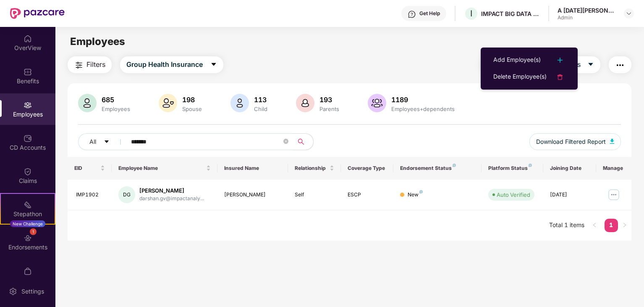 Image resolution: width=644 pixels, height=307 pixels. Describe the element at coordinates (430, 13) in the screenshot. I see `div: Get Help` at that location.